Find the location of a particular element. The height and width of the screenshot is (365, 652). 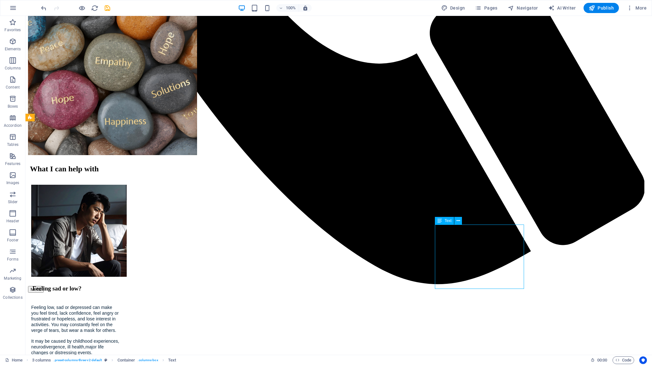

h6: Session time is located at coordinates (599, 360).